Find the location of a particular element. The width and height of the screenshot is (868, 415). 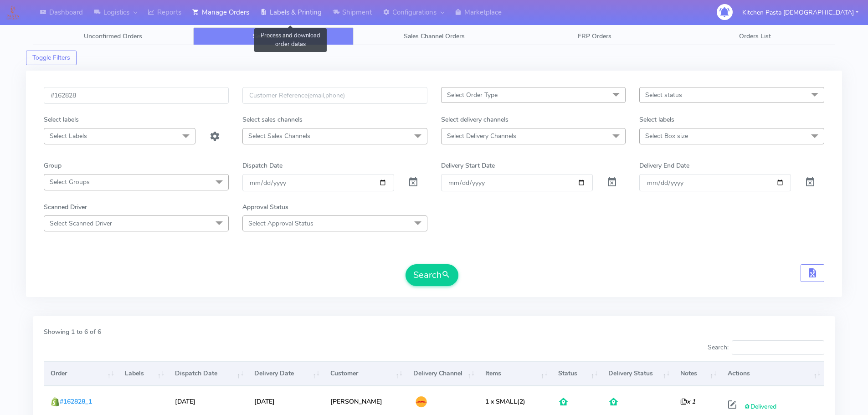

th: Dispatch Date: activate to sort column ascending is located at coordinates (208, 374).